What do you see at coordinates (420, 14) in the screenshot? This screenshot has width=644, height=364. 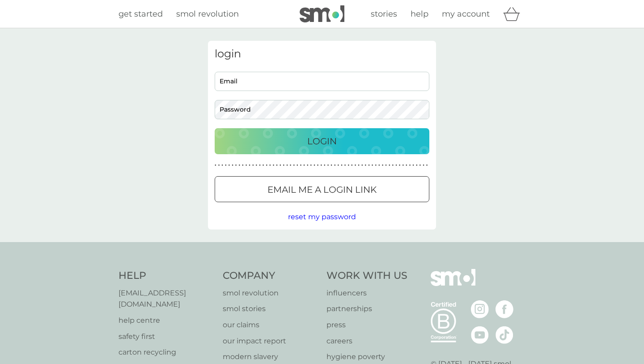 I see `span: help` at bounding box center [420, 14].